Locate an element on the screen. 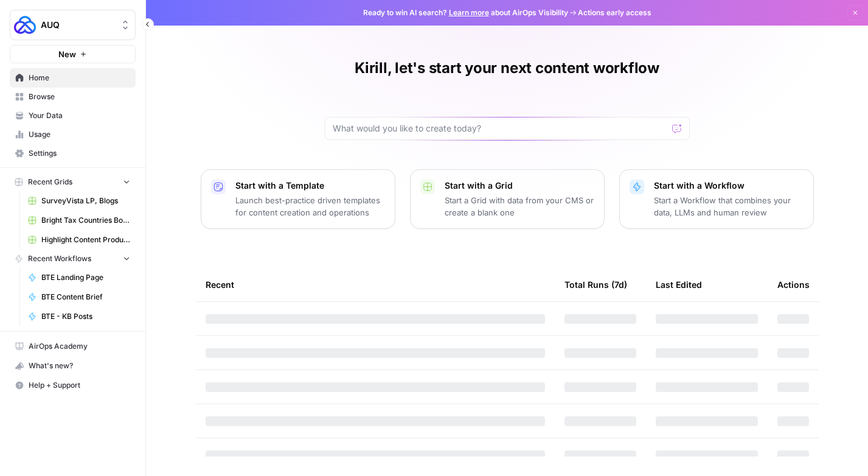 Image resolution: width=868 pixels, height=476 pixels. button: Start with a GridStart a Grid with data from your CMS or create a blank one is located at coordinates (507, 199).